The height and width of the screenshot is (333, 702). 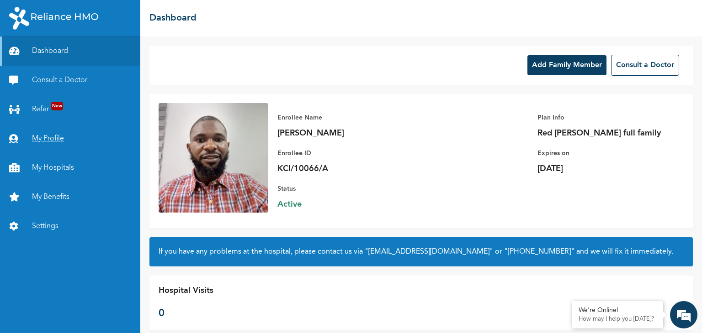 I want to click on div: We're Online!, so click(x=617, y=311).